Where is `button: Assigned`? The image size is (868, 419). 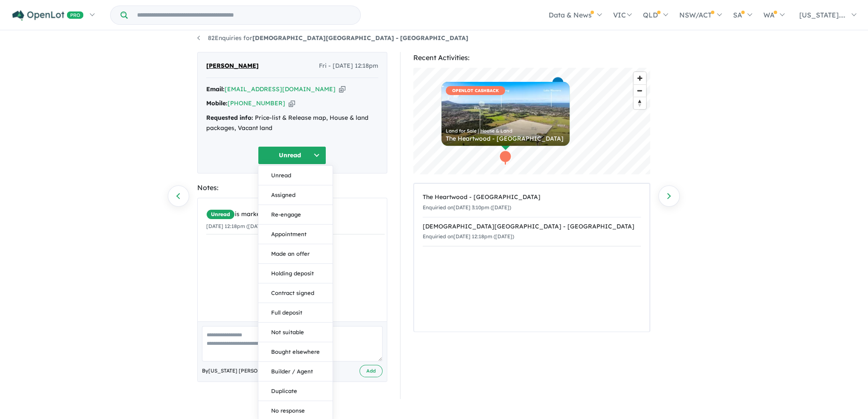
button: Assigned is located at coordinates (295, 196).